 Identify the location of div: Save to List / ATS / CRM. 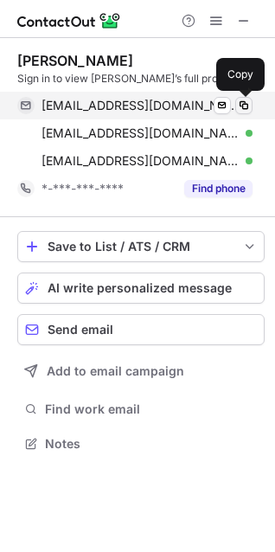
(141, 247).